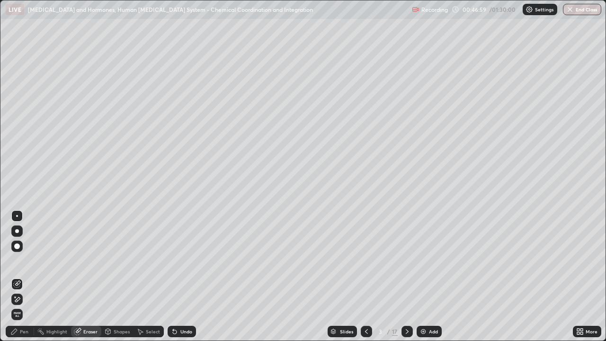  Describe the element at coordinates (529, 9) in the screenshot. I see `img: class-settings-icons` at that location.